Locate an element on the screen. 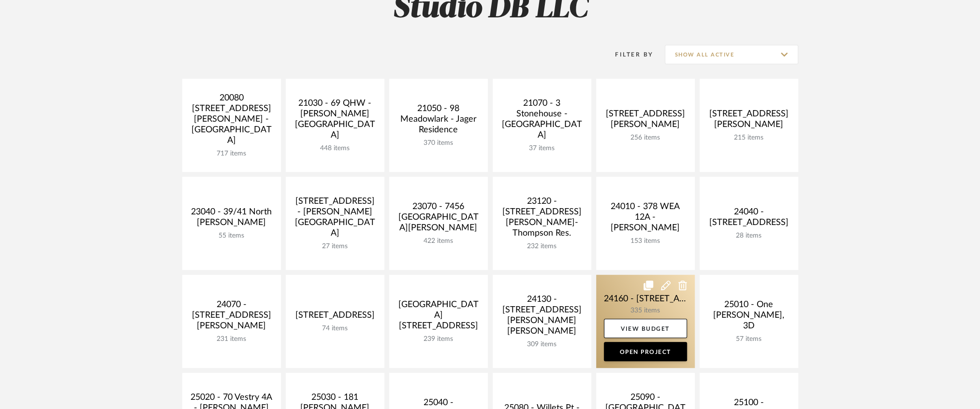  div: 57 items is located at coordinates (749, 339).